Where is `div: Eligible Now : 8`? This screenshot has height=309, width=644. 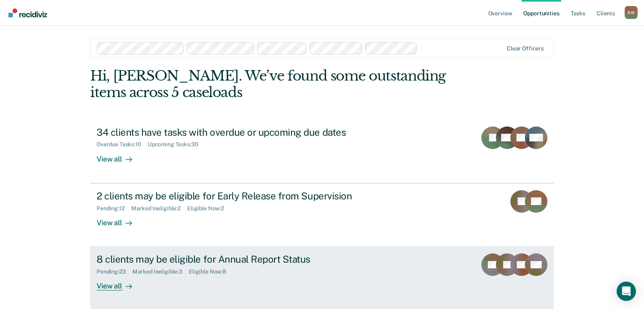
div: Eligible Now : 8 is located at coordinates (211, 271).